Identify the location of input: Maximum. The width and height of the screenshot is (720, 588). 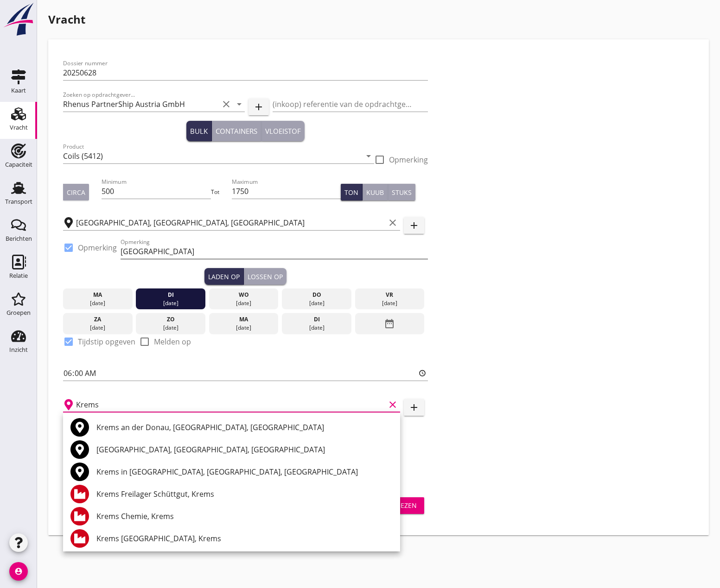
(286, 191).